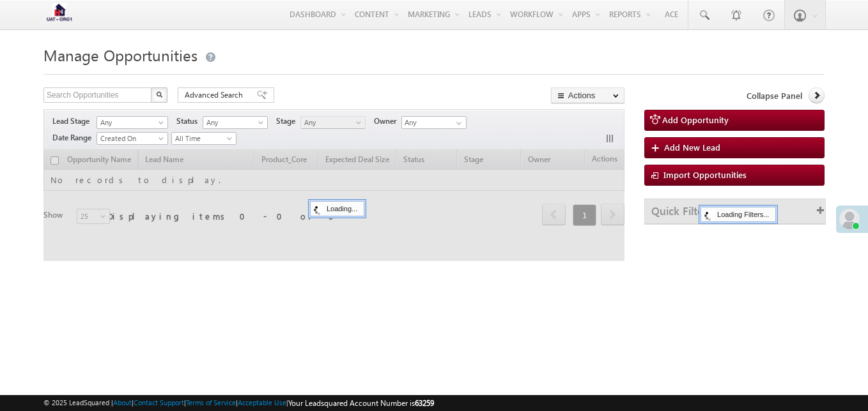 The width and height of the screenshot is (868, 411). What do you see at coordinates (705, 174) in the screenshot?
I see `span: Import Opportunities` at bounding box center [705, 174].